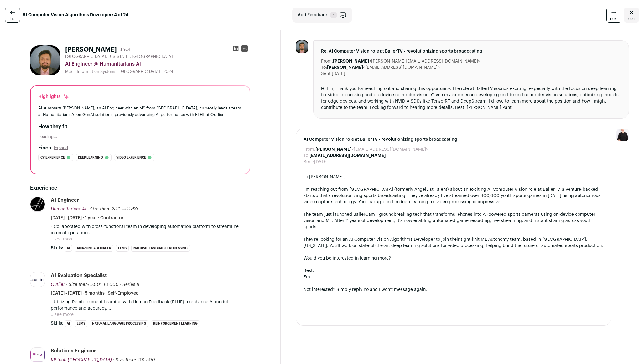 The height and width of the screenshot is (364, 644). What do you see at coordinates (38, 355) in the screenshot?
I see `img: 9e1aea8cb2faaeaadd0210859e8e61a2525e55ca02b5afe40ef89b17410da115.jpg` at bounding box center [38, 355].